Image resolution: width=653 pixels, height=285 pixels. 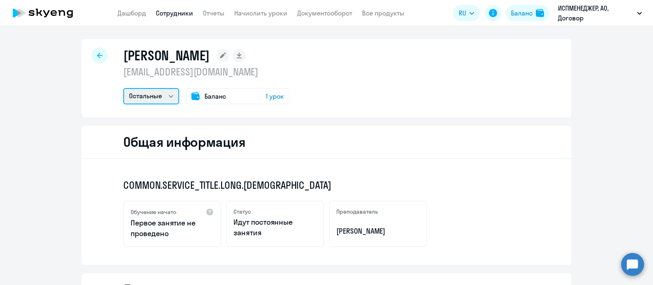 What do you see at coordinates (357, 212) in the screenshot?
I see `h5: Преподаватель` at bounding box center [357, 212].